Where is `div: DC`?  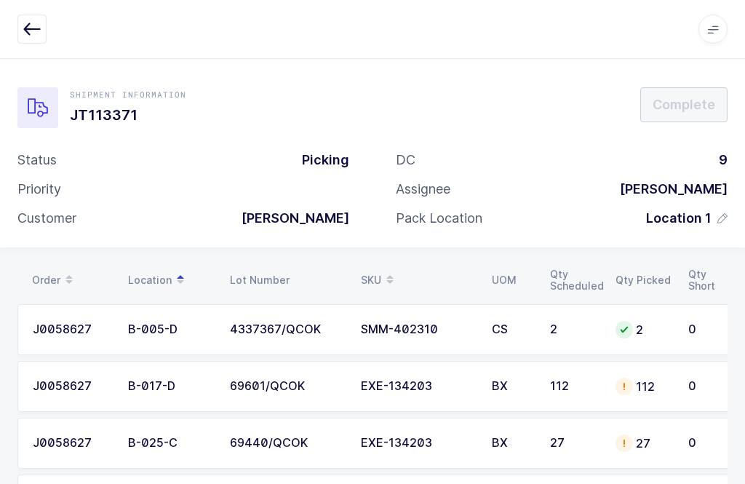
div: DC is located at coordinates (405, 160).